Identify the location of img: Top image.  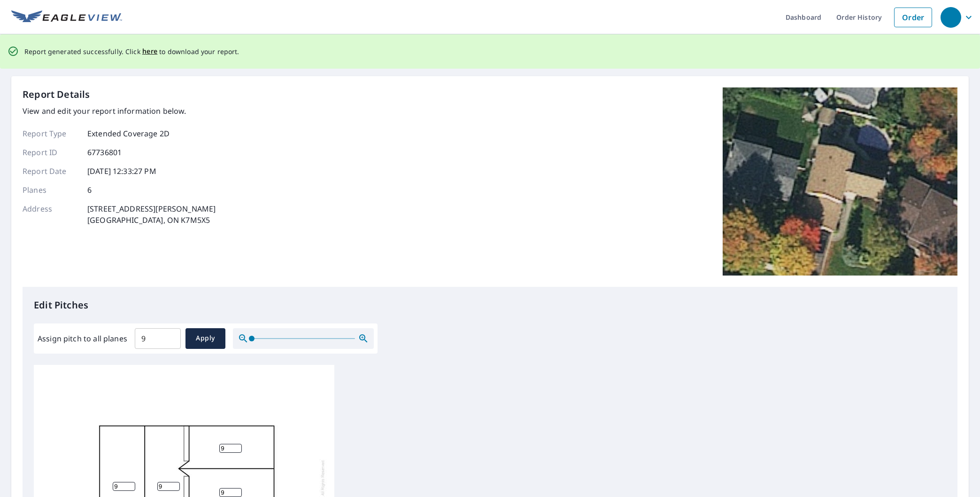
(840, 181).